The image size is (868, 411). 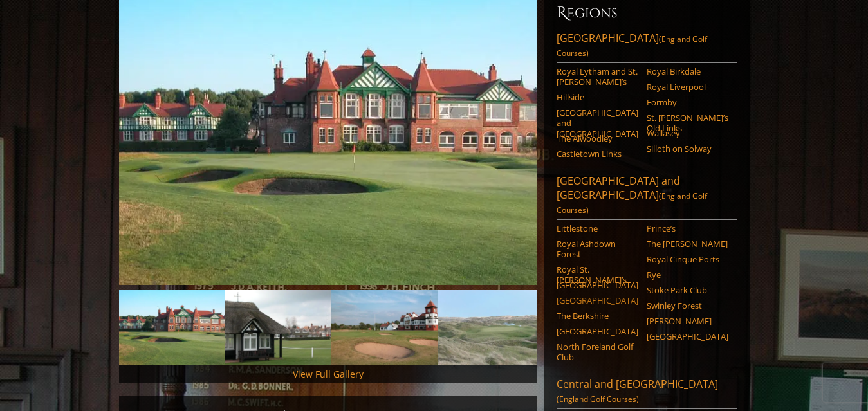 What do you see at coordinates (597, 138) in the screenshot?
I see `a: The Alwoodley` at bounding box center [597, 138].